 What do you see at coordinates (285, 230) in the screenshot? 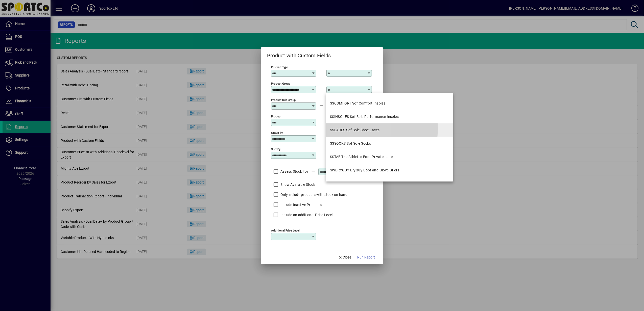
I see `mat-label: Additional Price Level` at bounding box center [285, 230].